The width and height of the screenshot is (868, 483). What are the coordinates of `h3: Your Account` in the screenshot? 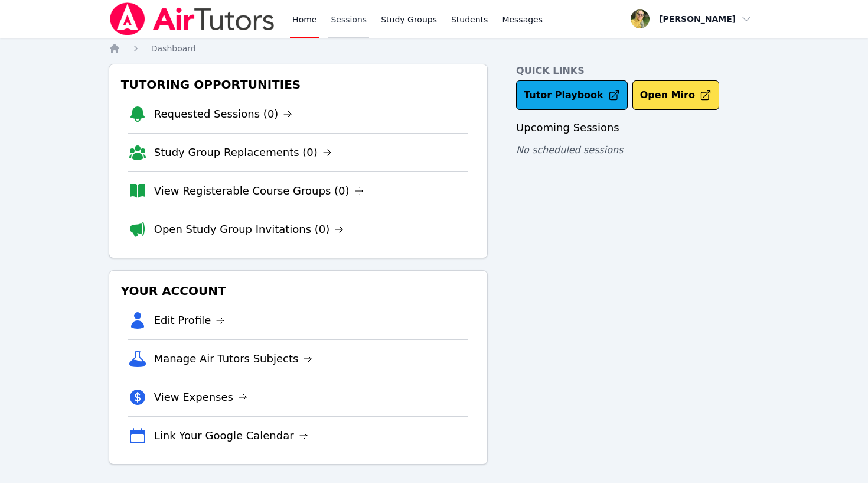 It's located at (298, 291).